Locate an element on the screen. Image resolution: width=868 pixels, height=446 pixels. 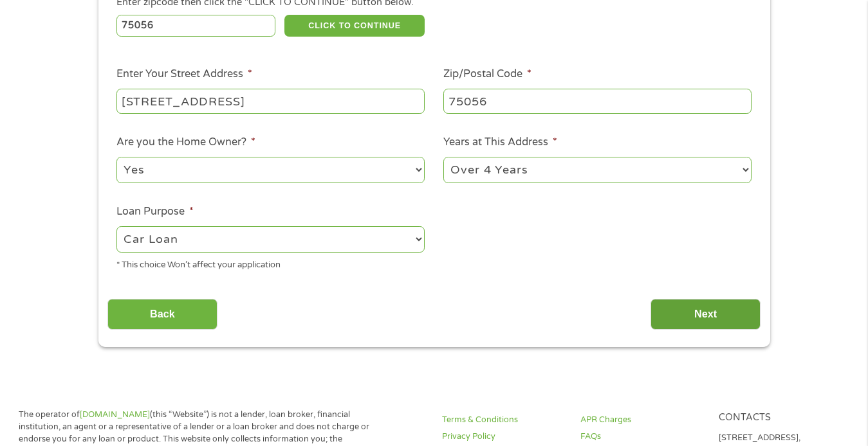
label: Are you the Home Owner? is located at coordinates (186, 142).